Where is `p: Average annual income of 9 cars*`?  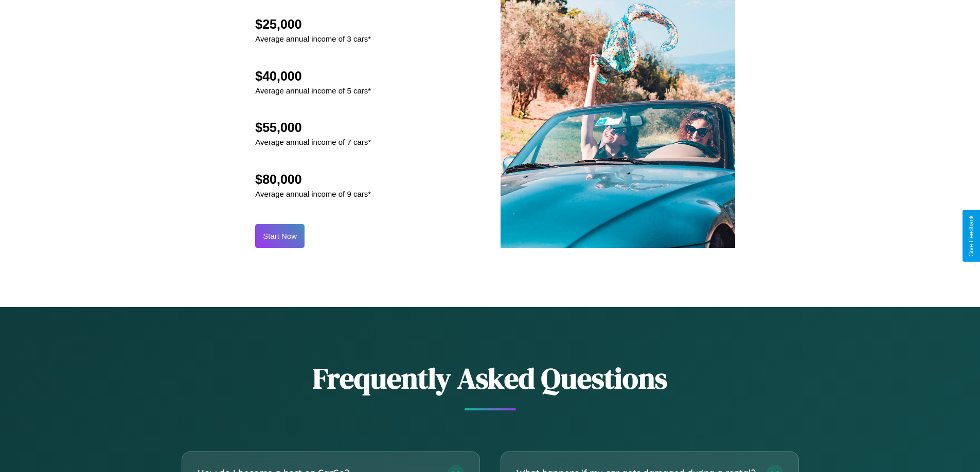 p: Average annual income of 9 cars* is located at coordinates (313, 194).